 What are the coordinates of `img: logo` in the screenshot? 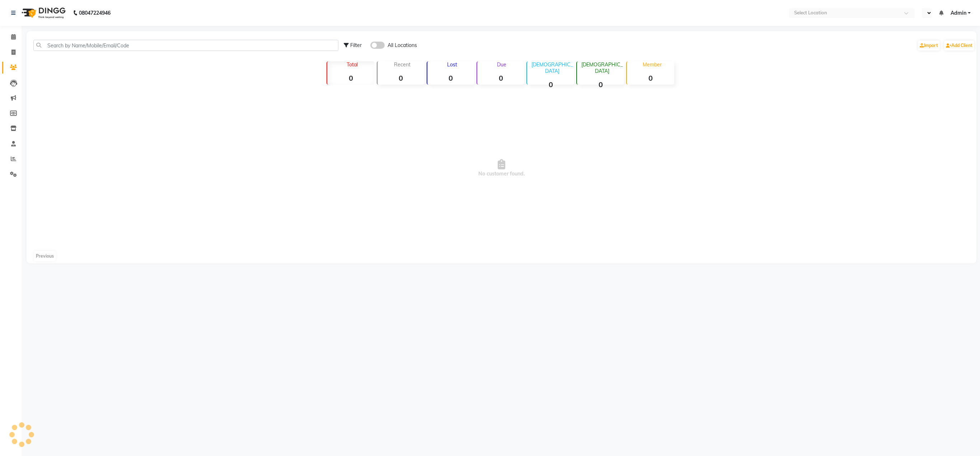 It's located at (42, 13).